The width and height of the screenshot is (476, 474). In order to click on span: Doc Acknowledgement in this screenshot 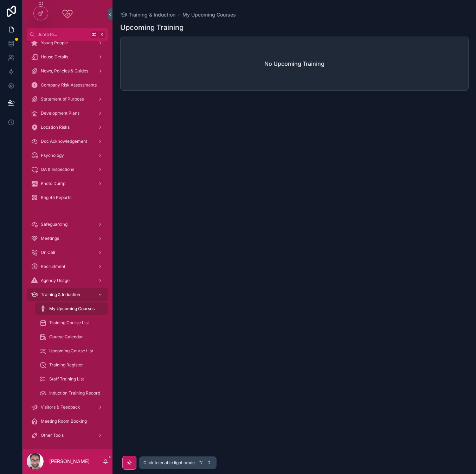, I will do `click(64, 142)`.